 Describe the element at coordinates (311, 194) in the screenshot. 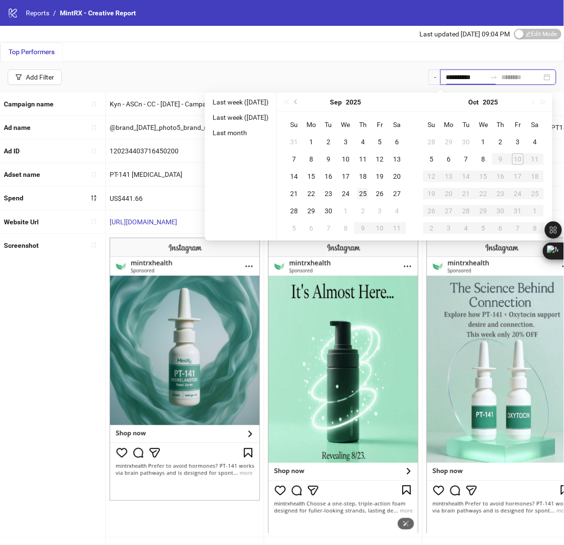

I see `td: 2025-09-22` at that location.